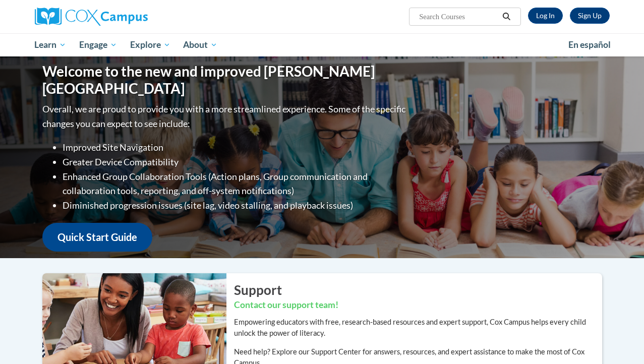 The image size is (644, 364). What do you see at coordinates (545, 16) in the screenshot?
I see `a: Log In` at bounding box center [545, 16].